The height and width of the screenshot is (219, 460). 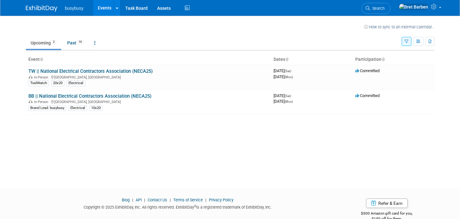 I want to click on th: Dates, so click(x=311, y=60).